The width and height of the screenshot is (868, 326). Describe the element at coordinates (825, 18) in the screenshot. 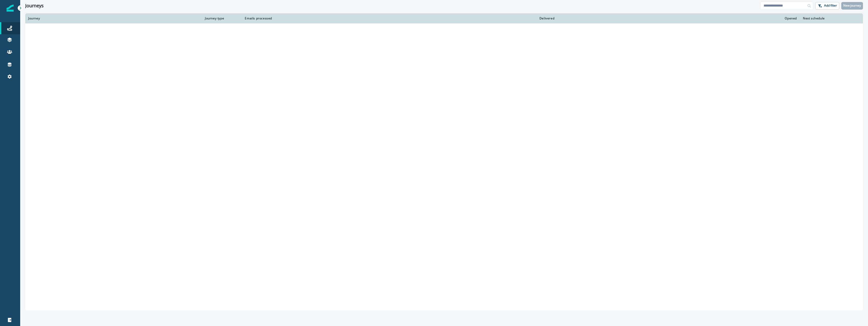

I see `div: Next schedule` at that location.